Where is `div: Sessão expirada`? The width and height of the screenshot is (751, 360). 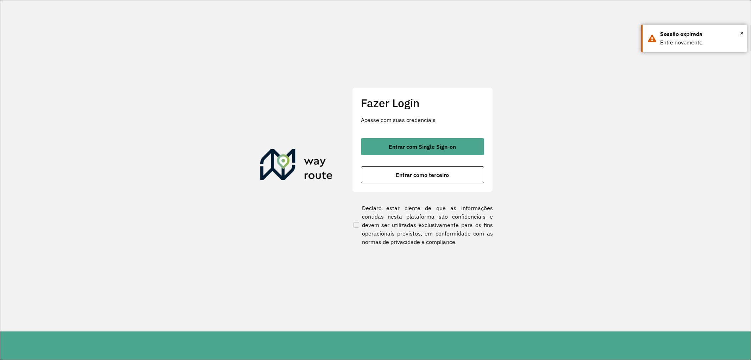 div: Sessão expirada is located at coordinates (701, 34).